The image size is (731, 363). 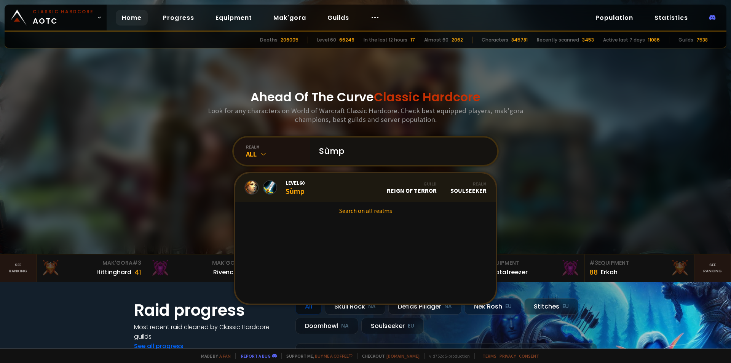 I want to click on h1: Ahead Of The Curve, so click(x=365, y=97).